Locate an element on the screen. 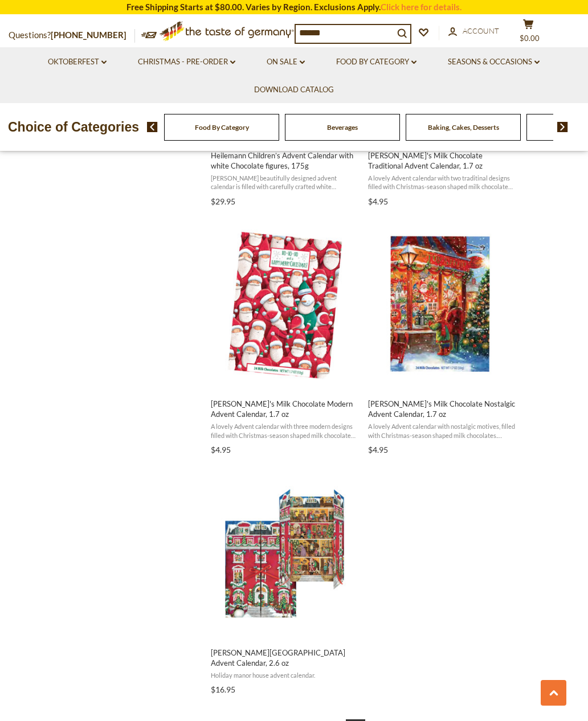 This screenshot has width=588, height=721. p: Questions? is located at coordinates (72, 35).